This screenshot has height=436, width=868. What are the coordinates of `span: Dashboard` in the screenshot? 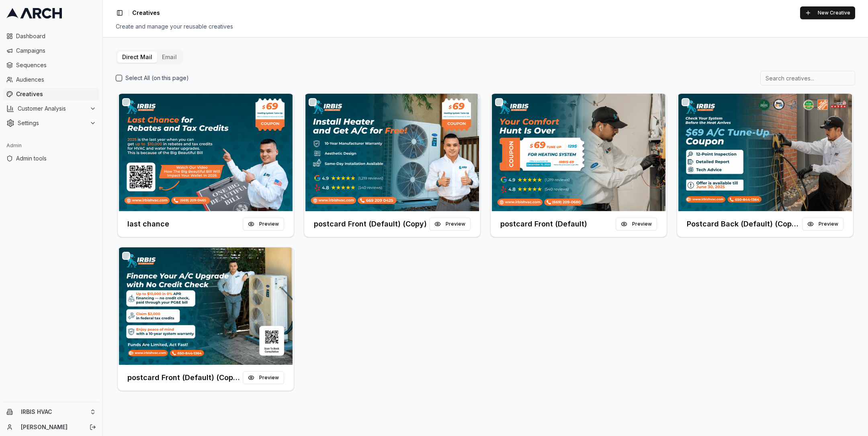 It's located at (56, 36).